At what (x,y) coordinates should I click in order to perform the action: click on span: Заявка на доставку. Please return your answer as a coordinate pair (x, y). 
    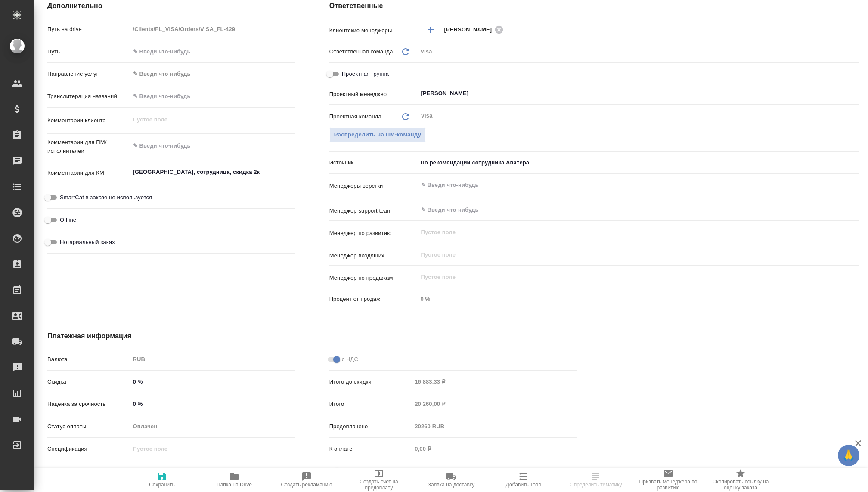
    Looking at the image, I should click on (451, 485).